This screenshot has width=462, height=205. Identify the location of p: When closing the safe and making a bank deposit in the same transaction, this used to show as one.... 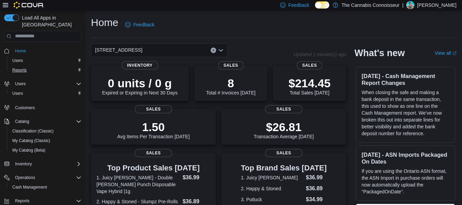
(405, 113).